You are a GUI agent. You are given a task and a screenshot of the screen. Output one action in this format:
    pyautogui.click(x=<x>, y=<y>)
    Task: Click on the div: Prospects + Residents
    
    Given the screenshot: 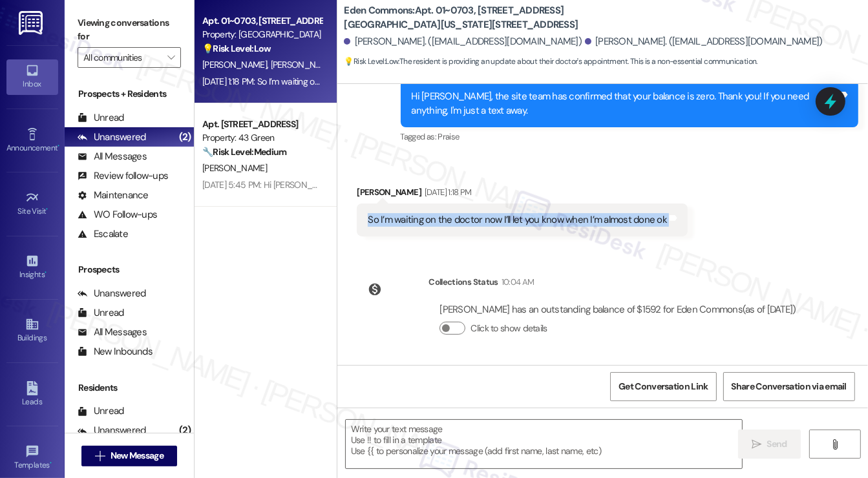 What is the action you would take?
    pyautogui.click(x=130, y=94)
    